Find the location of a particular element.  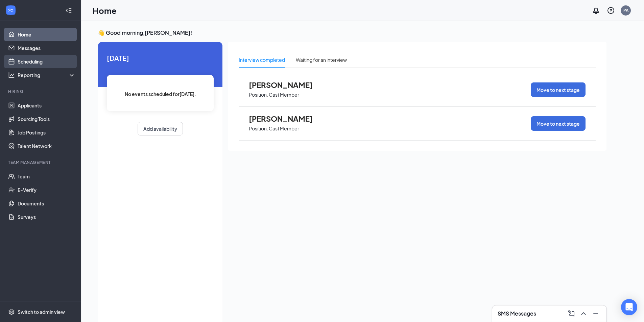

button: Minimize is located at coordinates (596, 314).